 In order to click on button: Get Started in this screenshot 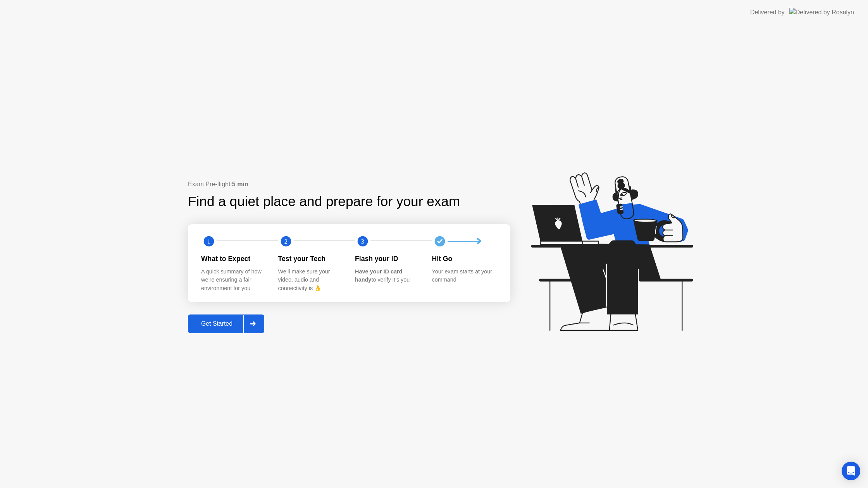, I will do `click(226, 324)`.